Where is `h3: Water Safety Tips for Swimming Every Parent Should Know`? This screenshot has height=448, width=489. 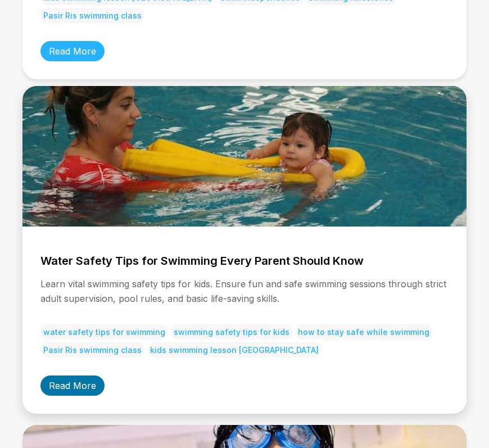 h3: Water Safety Tips for Swimming Every Parent Should Know is located at coordinates (244, 261).